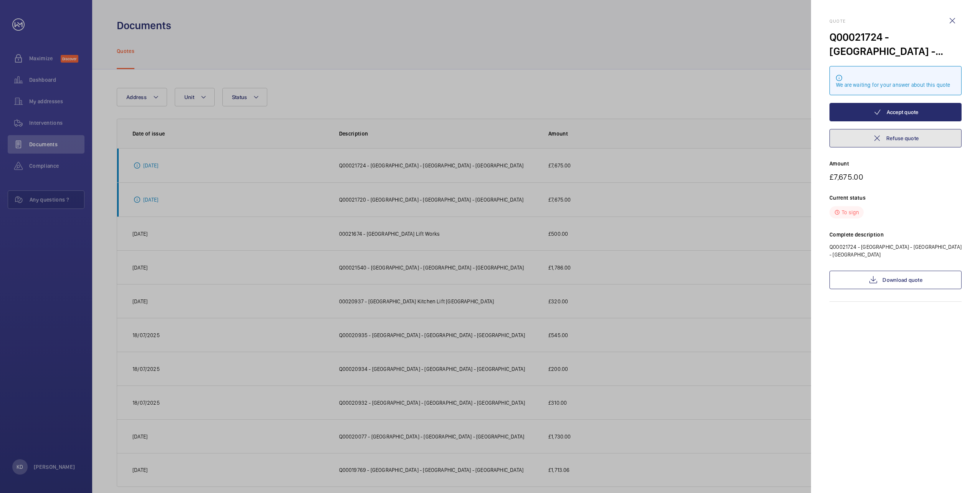 The height and width of the screenshot is (493, 980). What do you see at coordinates (896, 234) in the screenshot?
I see `p: Complete description` at bounding box center [896, 234].